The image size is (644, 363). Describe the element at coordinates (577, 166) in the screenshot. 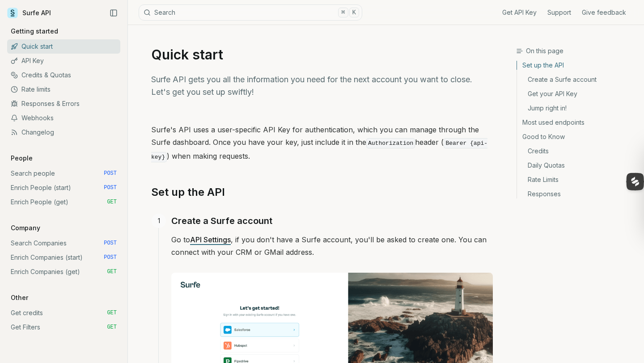

I see `a: Daily Quotas` at that location.